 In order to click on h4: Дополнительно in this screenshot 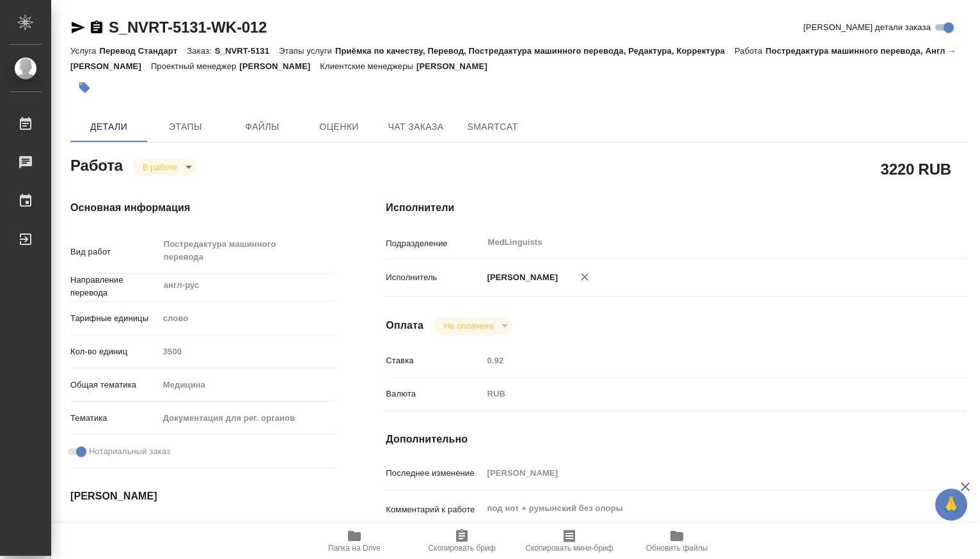, I will do `click(676, 440)`.